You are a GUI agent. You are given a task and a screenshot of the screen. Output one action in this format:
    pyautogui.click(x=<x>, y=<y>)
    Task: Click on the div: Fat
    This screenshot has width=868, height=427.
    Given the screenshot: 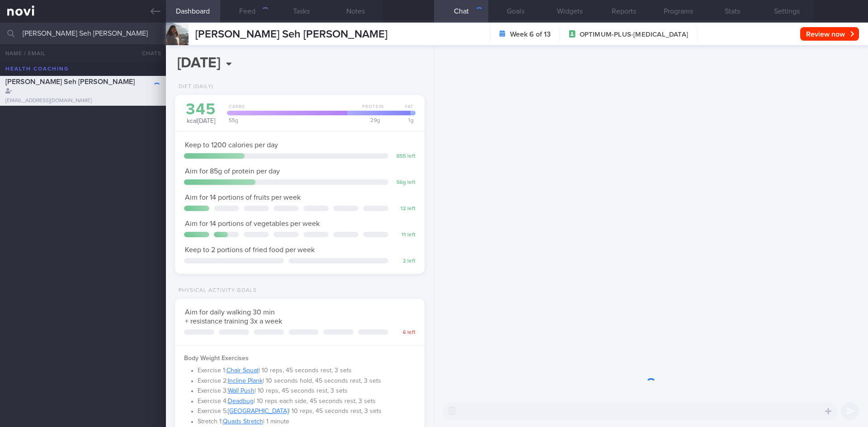 What is the action you would take?
    pyautogui.click(x=408, y=109)
    